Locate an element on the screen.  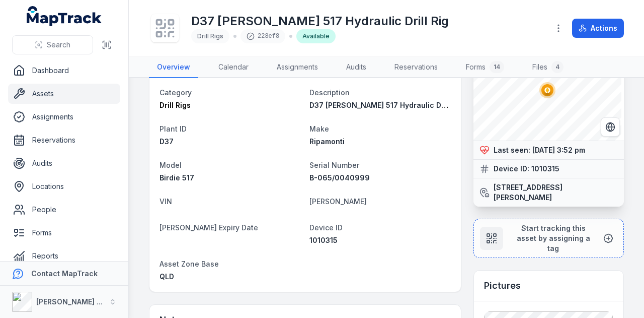
a: Forms is located at coordinates (64, 233).